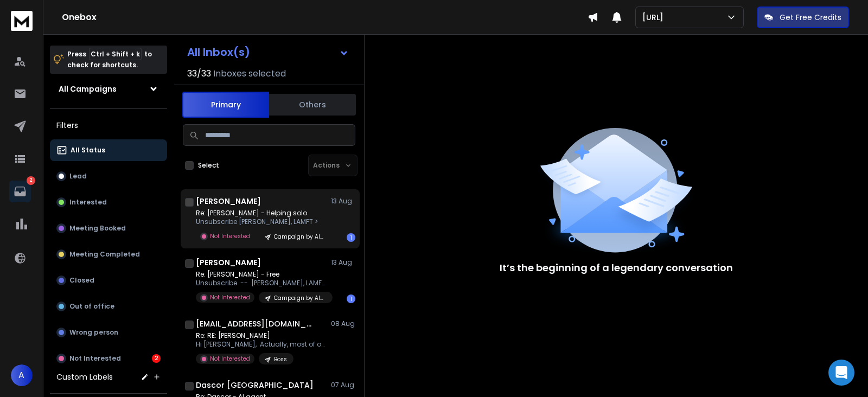 The image size is (868, 397). What do you see at coordinates (803, 18) in the screenshot?
I see `button: Get Free Credits` at bounding box center [803, 18].